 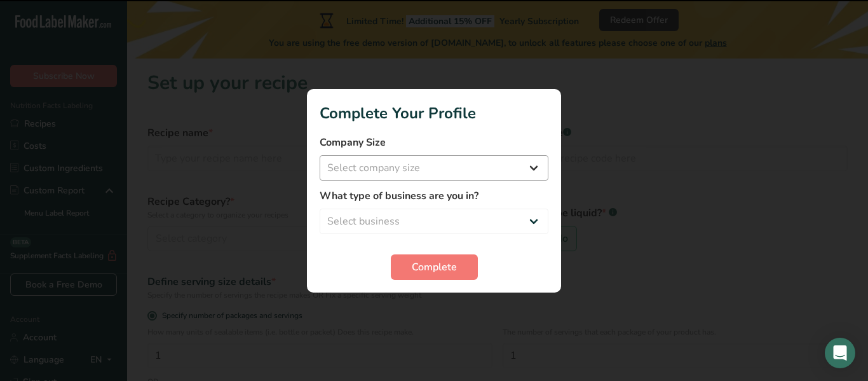 I want to click on label: Company Size, so click(x=434, y=142).